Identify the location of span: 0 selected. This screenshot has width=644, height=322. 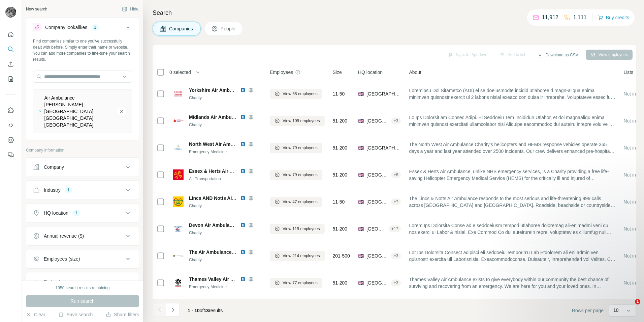
(180, 72).